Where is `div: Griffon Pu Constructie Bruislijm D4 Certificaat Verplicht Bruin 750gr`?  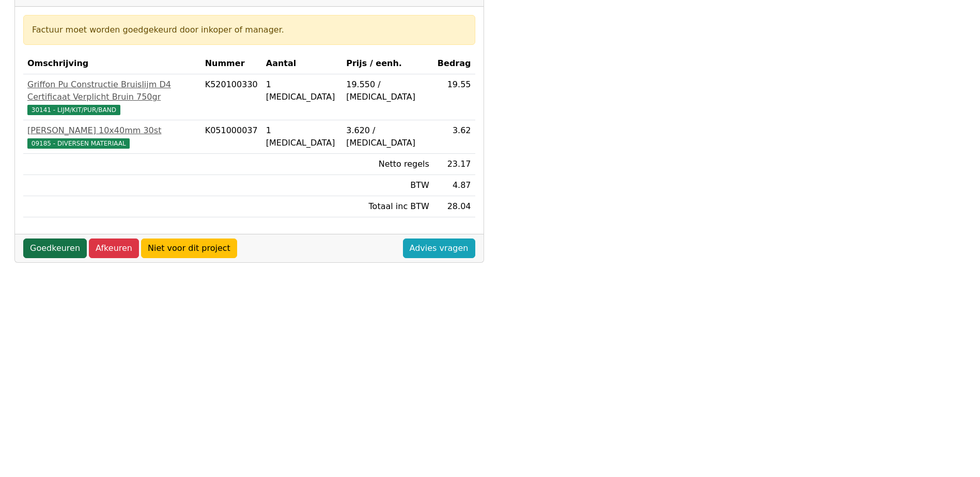
div: Griffon Pu Constructie Bruislijm D4 Certificaat Verplicht Bruin 750gr is located at coordinates (112, 91).